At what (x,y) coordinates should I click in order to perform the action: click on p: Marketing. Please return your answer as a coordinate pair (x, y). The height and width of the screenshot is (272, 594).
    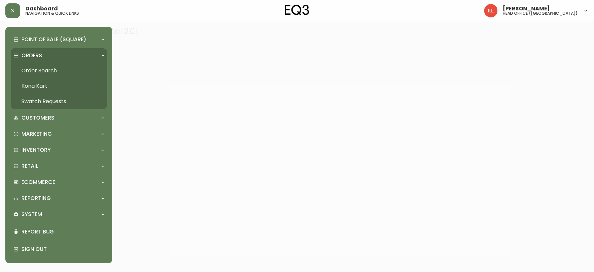
    Looking at the image, I should click on (36, 134).